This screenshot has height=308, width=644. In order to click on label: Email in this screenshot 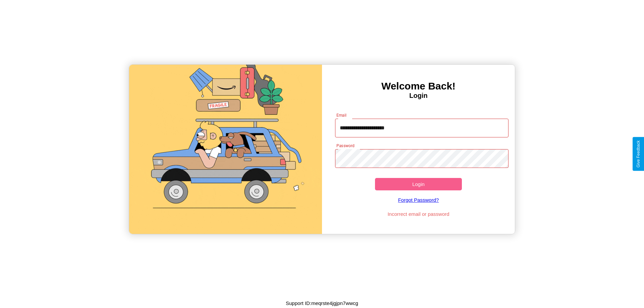, I will do `click(341, 115)`.